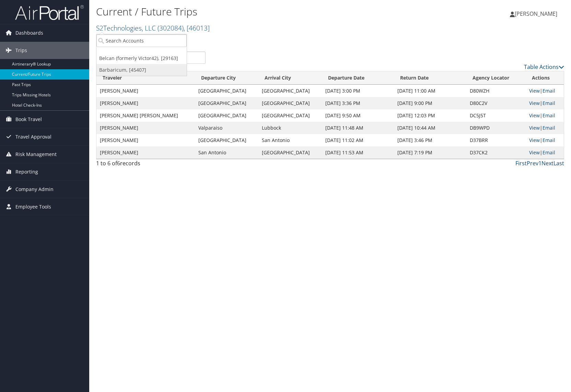 This screenshot has height=392, width=571. What do you see at coordinates (358, 78) in the screenshot?
I see `th: Departure Date: activate to sort column descending` at bounding box center [358, 78].